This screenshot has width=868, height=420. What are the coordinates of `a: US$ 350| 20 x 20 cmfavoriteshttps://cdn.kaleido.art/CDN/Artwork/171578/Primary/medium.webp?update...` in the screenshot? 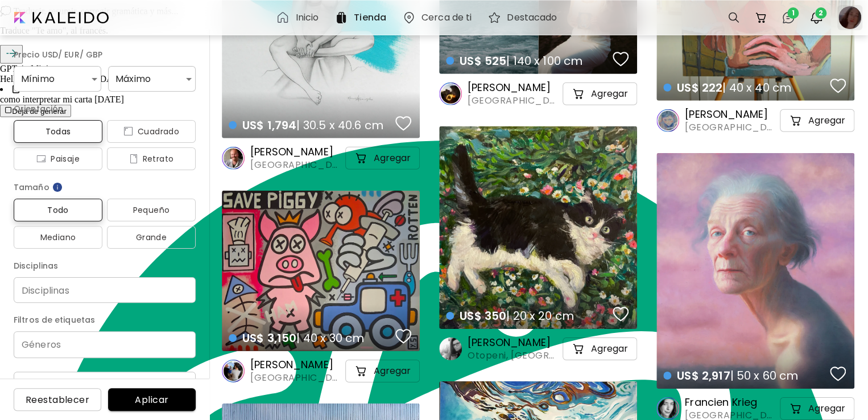 It's located at (538, 228).